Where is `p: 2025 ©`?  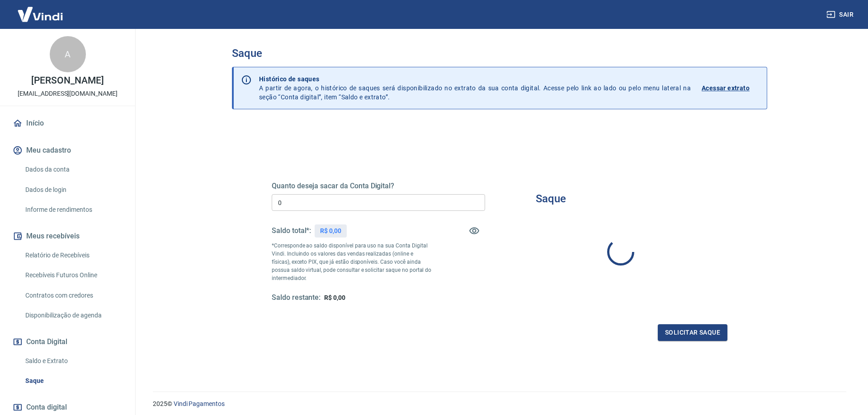
p: 2025 © is located at coordinates (499, 404).